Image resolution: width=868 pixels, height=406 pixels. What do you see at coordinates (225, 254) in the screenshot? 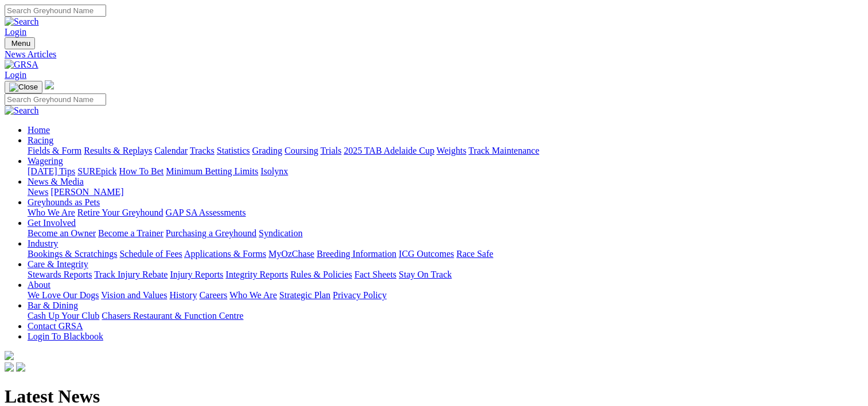
I see `a: Applications & Forms` at bounding box center [225, 254].